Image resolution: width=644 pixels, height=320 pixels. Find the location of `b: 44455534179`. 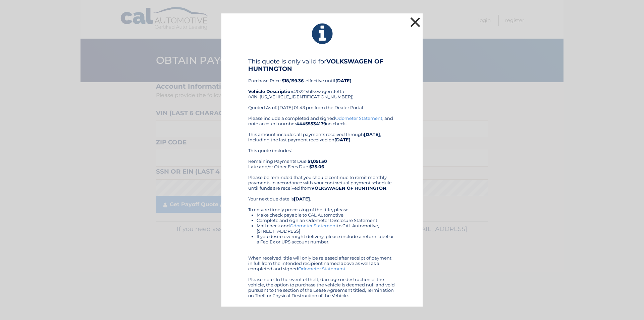

b: 44455534179 is located at coordinates (311, 123).